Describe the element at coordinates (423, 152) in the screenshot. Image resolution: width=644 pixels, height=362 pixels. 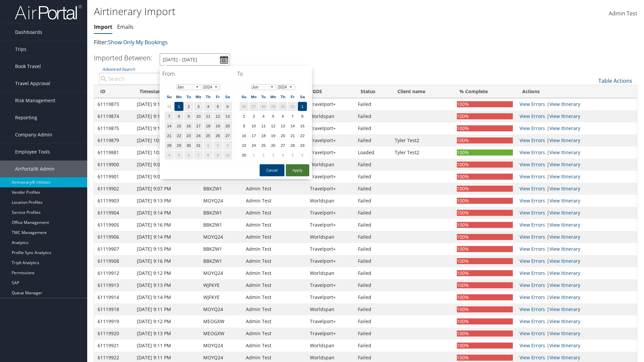
I see `td: Tyler Test2` at that location.